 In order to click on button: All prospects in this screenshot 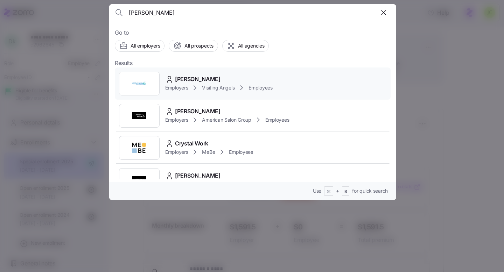, I will do `click(193, 46)`.